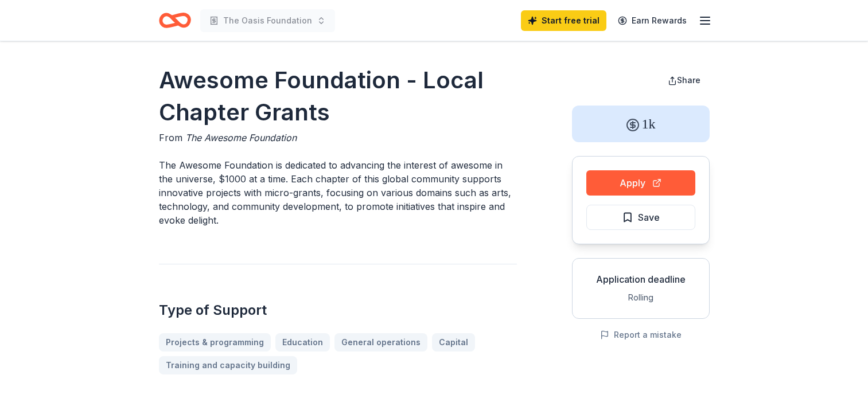 This screenshot has width=868, height=406. I want to click on h1: Awesome Foundation - Local Chapter Grants, so click(338, 97).